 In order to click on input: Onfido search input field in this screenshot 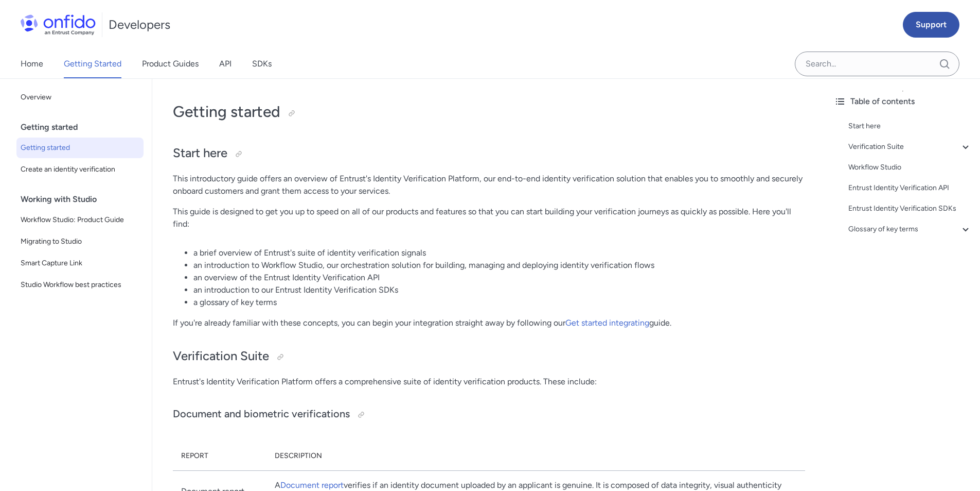, I will do `click(877, 64)`.